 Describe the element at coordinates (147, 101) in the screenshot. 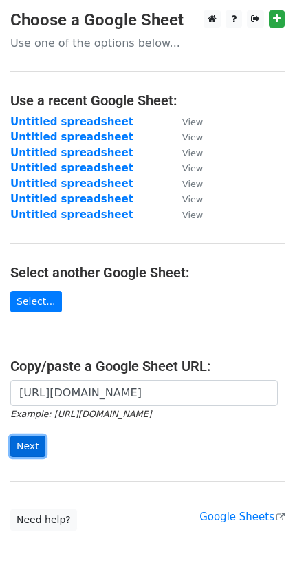

I see `h4: Use a recent Google Sheet:` at that location.